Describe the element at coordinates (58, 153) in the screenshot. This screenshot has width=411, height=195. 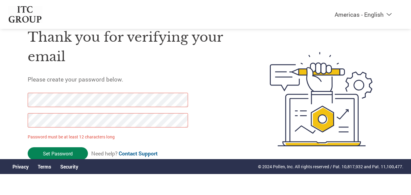
I see `input: Set Password` at that location.